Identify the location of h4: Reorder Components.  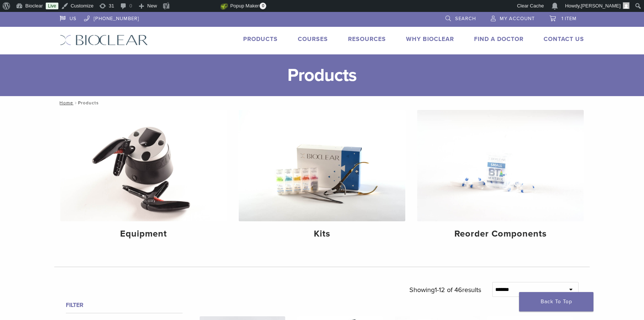
(500, 234).